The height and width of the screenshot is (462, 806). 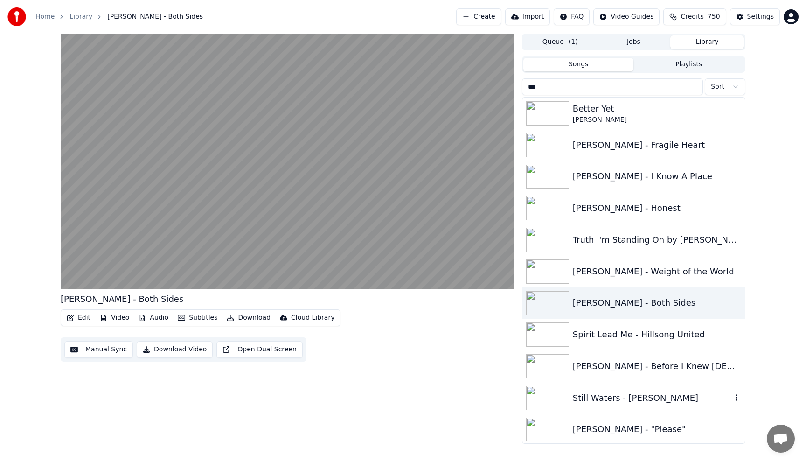 I want to click on button: Create, so click(x=479, y=17).